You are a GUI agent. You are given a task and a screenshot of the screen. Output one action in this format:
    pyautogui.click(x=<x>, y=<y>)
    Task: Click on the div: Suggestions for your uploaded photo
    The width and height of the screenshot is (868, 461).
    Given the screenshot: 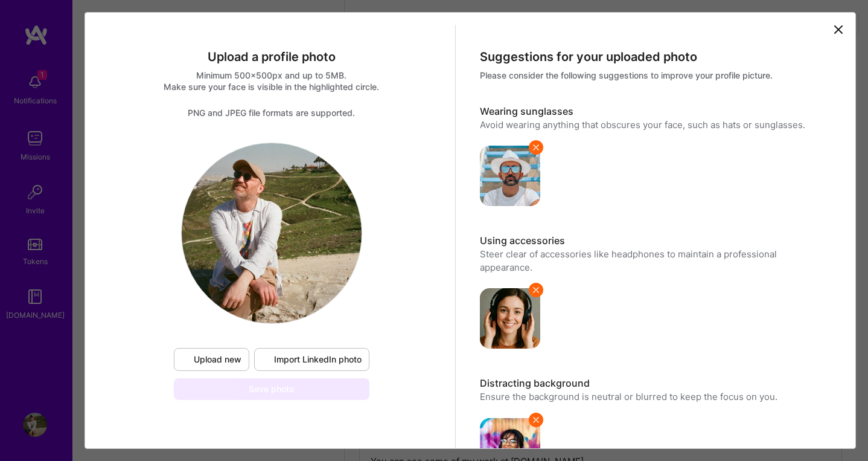 What is the action you would take?
    pyautogui.click(x=655, y=57)
    